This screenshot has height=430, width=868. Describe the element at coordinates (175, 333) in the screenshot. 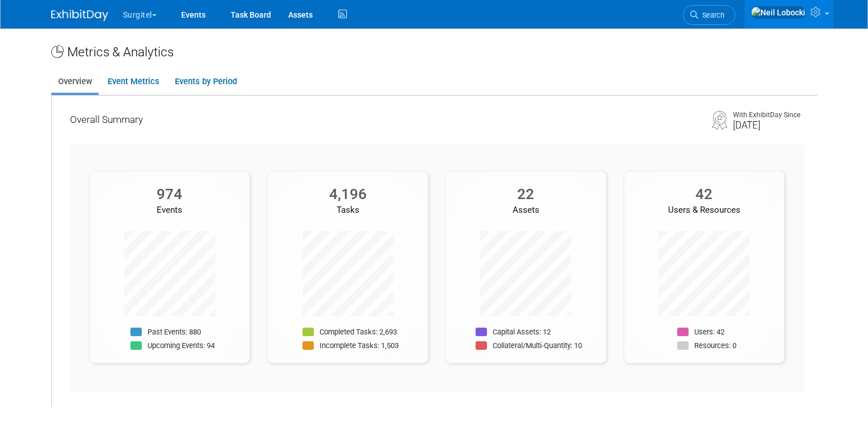

I see `p: Past Events: 880` at that location.